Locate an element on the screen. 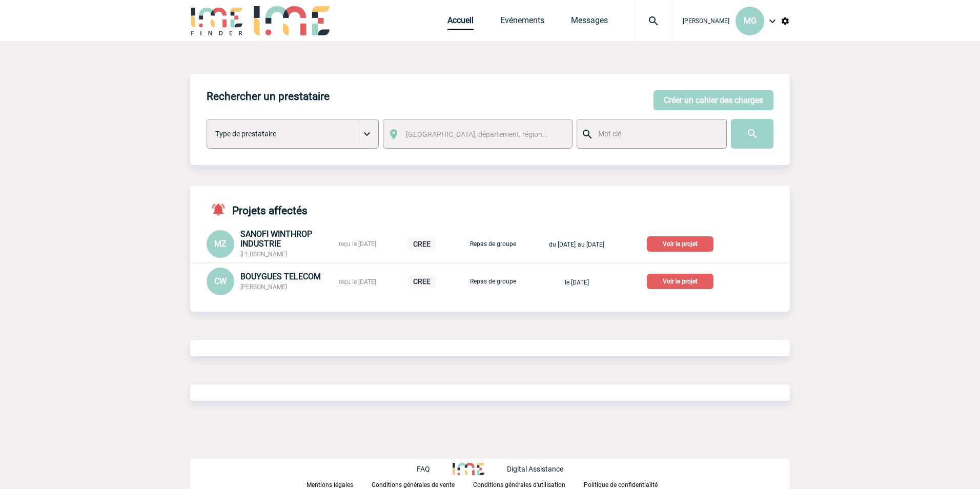 This screenshot has height=489, width=980. a: Conditions générales de vente is located at coordinates (423, 484).